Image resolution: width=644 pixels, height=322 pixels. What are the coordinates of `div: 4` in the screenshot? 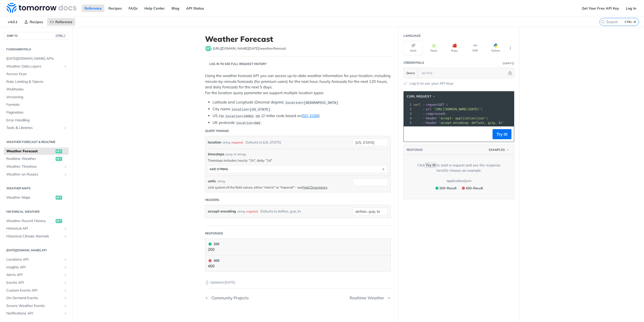 It's located at (408, 118).